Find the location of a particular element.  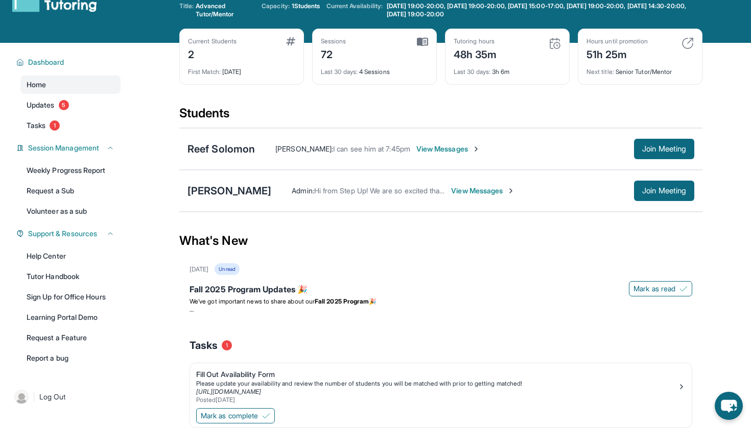

div: Fall 2025 Program Updates 🎉 is located at coordinates (441, 291).